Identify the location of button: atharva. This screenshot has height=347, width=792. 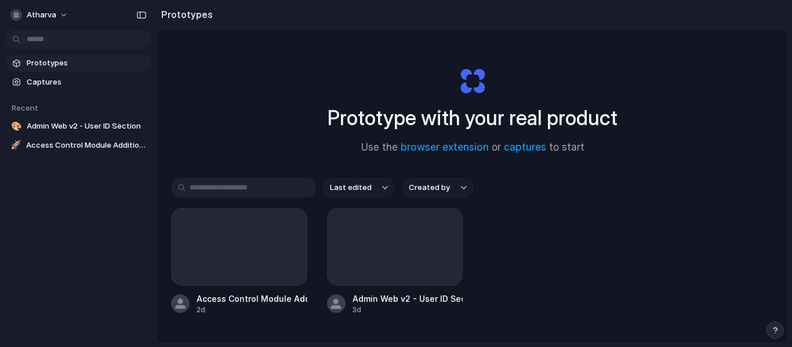
(40, 15).